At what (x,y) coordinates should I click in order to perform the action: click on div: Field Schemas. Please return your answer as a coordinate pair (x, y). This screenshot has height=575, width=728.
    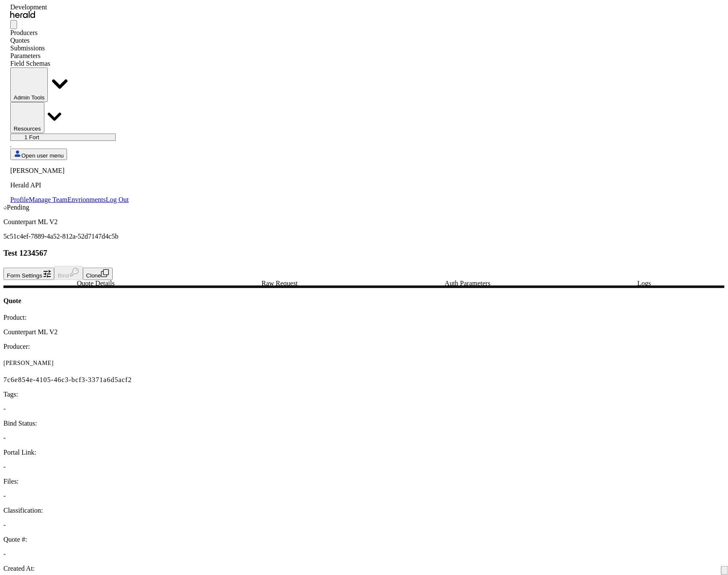
    Looking at the image, I should click on (70, 63).